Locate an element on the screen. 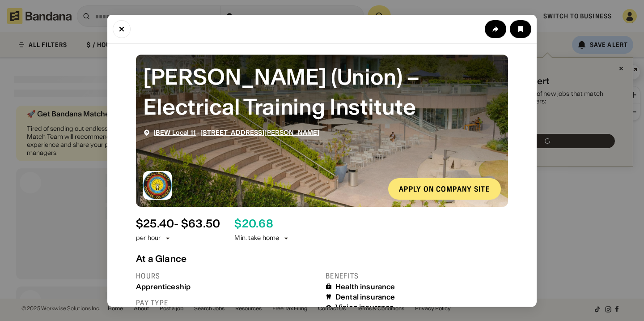  div: Hours is located at coordinates (227, 275).